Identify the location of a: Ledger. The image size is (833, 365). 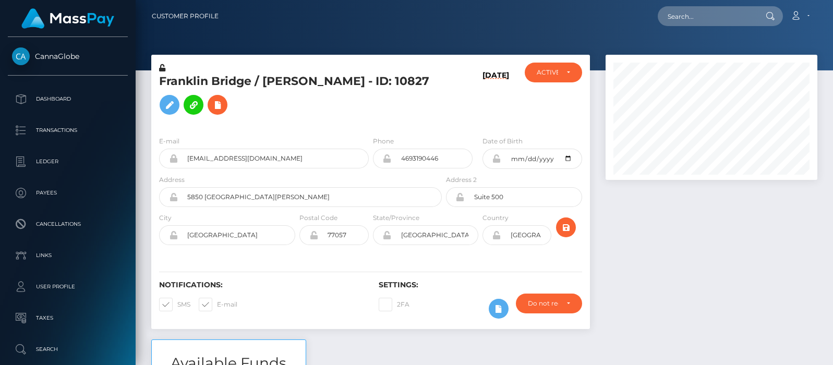
(68, 162).